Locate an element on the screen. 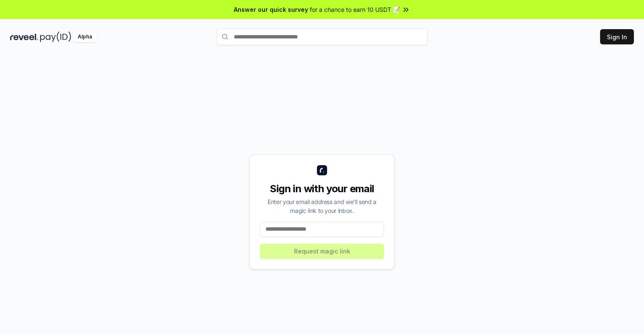 Image resolution: width=644 pixels, height=335 pixels. div: Sign in with your email is located at coordinates (322, 189).